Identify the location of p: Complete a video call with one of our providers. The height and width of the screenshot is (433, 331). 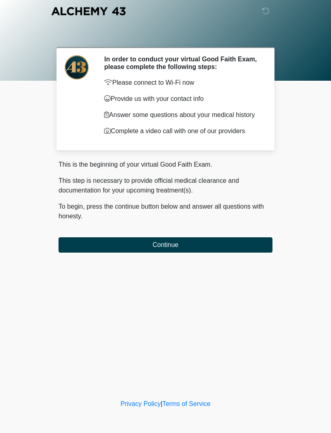
(182, 131).